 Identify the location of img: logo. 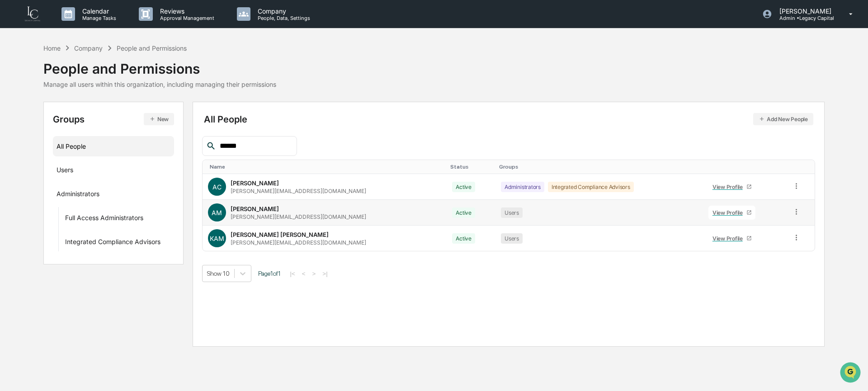
(33, 14).